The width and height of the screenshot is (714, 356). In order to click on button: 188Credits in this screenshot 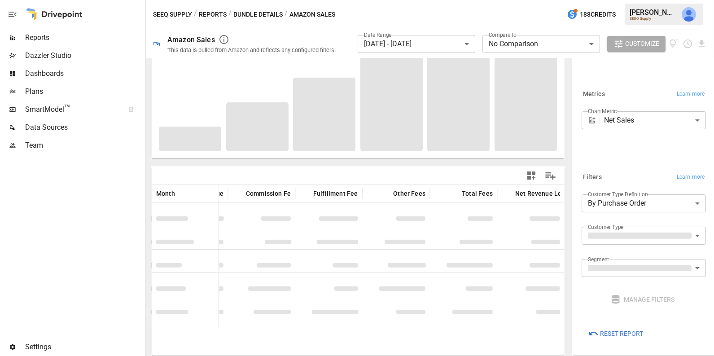, I will do `click(591, 14)`.